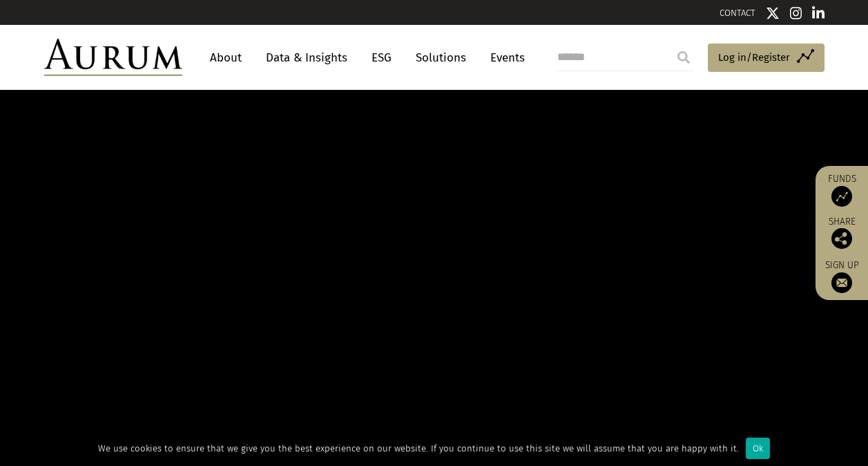  What do you see at coordinates (842, 239) in the screenshot?
I see `img: Share this post` at bounding box center [842, 239].